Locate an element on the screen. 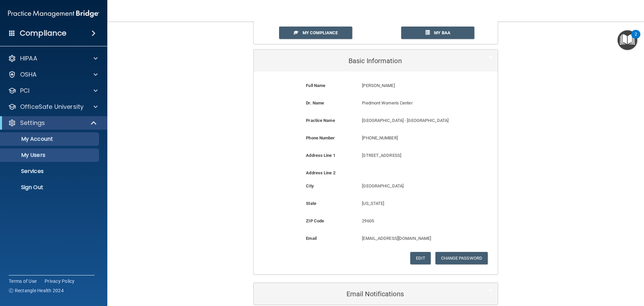 The width and height of the screenshot is (644, 306). b: Full Name is located at coordinates (316, 85).